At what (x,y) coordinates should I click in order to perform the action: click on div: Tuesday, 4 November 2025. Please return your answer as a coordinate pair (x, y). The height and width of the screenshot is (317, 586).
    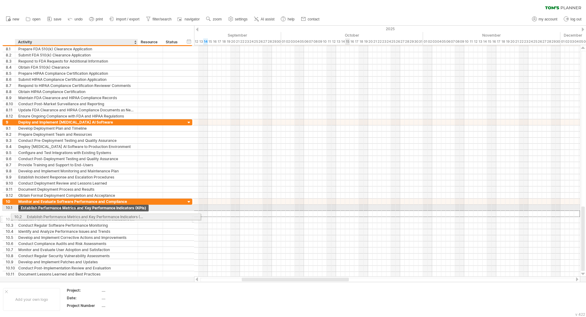
    Looking at the image, I should click on (439, 42).